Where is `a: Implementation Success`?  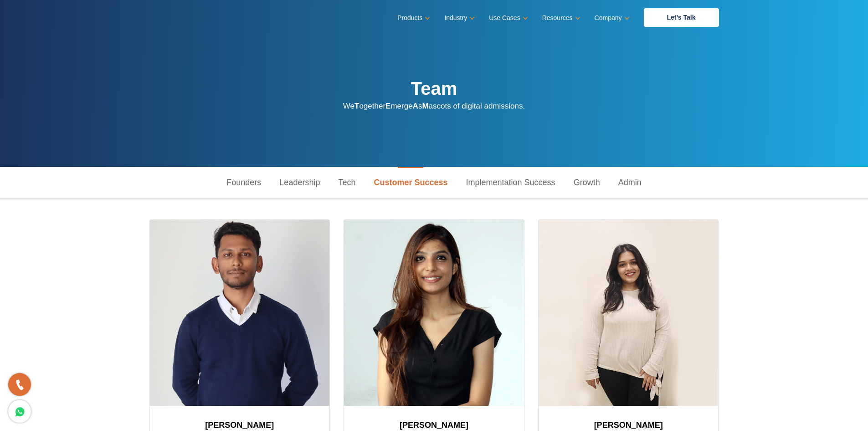
a: Implementation Success is located at coordinates (511, 182).